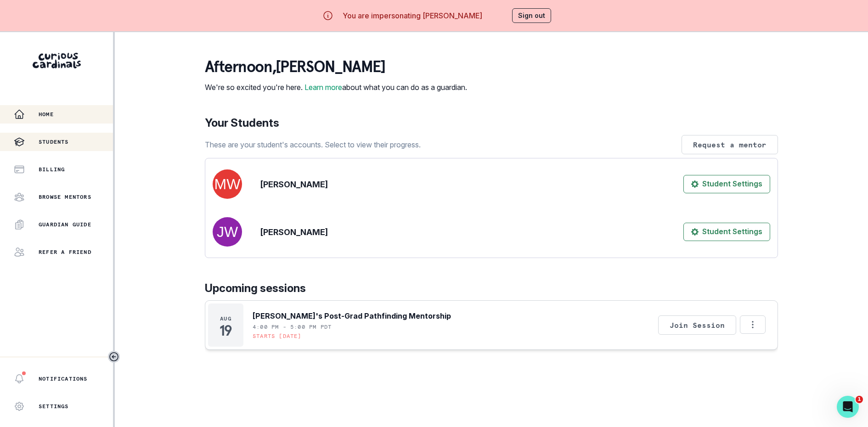 The image size is (868, 427). Describe the element at coordinates (491, 288) in the screenshot. I see `p: Upcoming sessions` at that location.